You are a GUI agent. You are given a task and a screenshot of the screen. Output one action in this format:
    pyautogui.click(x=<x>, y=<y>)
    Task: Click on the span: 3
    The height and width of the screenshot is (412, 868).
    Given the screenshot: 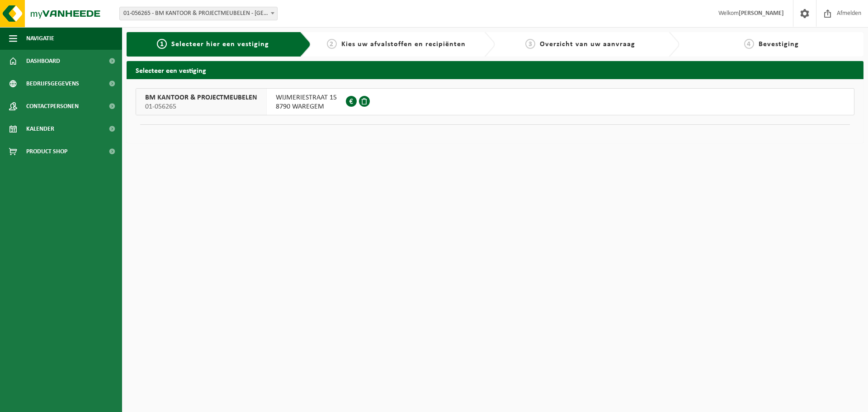 What is the action you would take?
    pyautogui.click(x=530, y=44)
    